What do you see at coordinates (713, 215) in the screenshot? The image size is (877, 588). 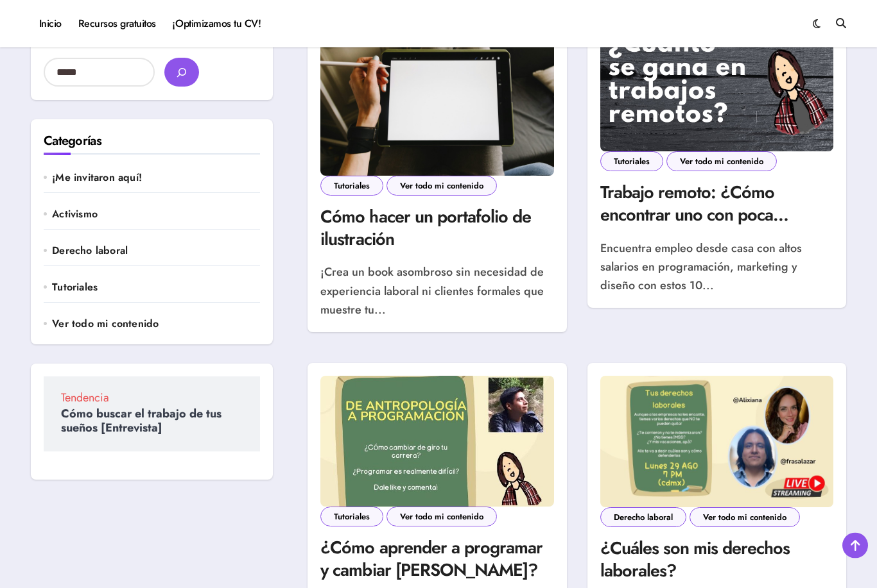 I see `a: Trabajo remoto: ¿Cómo encontrar uno con poca experiencia? ¿Cuánto ganaría?` at bounding box center [713, 215].